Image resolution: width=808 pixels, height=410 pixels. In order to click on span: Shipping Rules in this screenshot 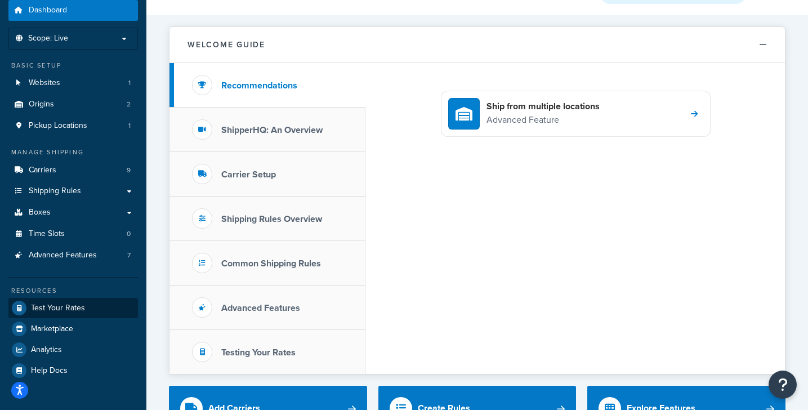, I will do `click(55, 191)`.